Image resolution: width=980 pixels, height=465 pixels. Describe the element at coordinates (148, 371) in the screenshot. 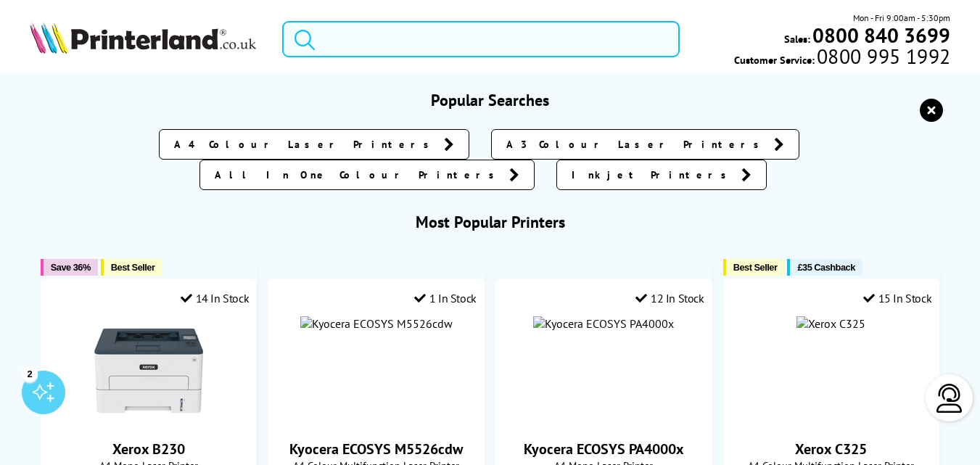

I see `img: Xerox B230` at that location.